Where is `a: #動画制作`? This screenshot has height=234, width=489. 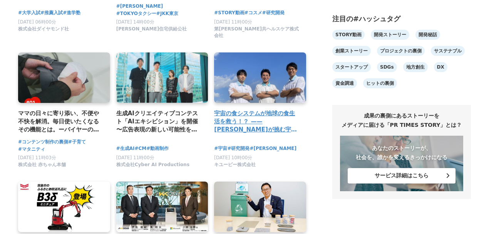 a: #動画制作 is located at coordinates (158, 148).